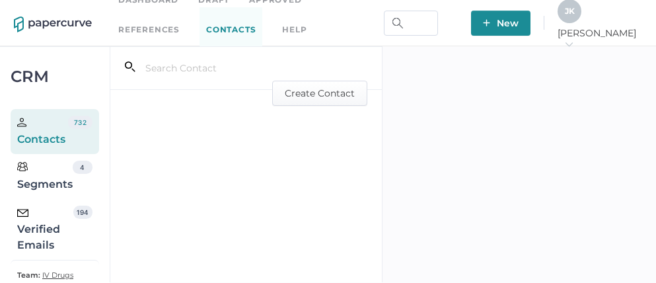  I want to click on img: search.bf03fe8b.svg, so click(398, 23).